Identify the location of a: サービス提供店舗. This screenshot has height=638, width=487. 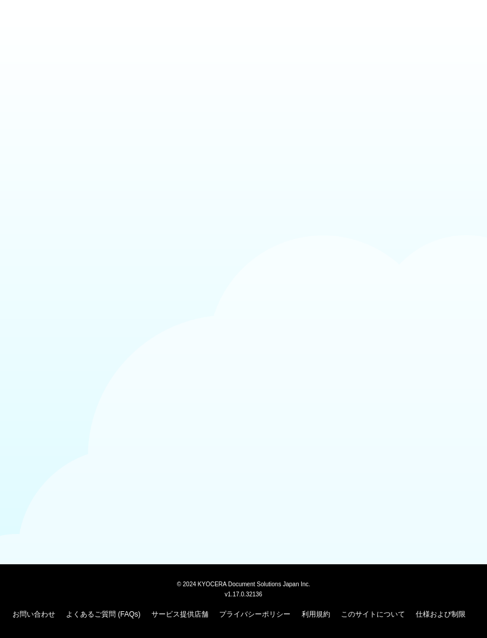
(180, 614).